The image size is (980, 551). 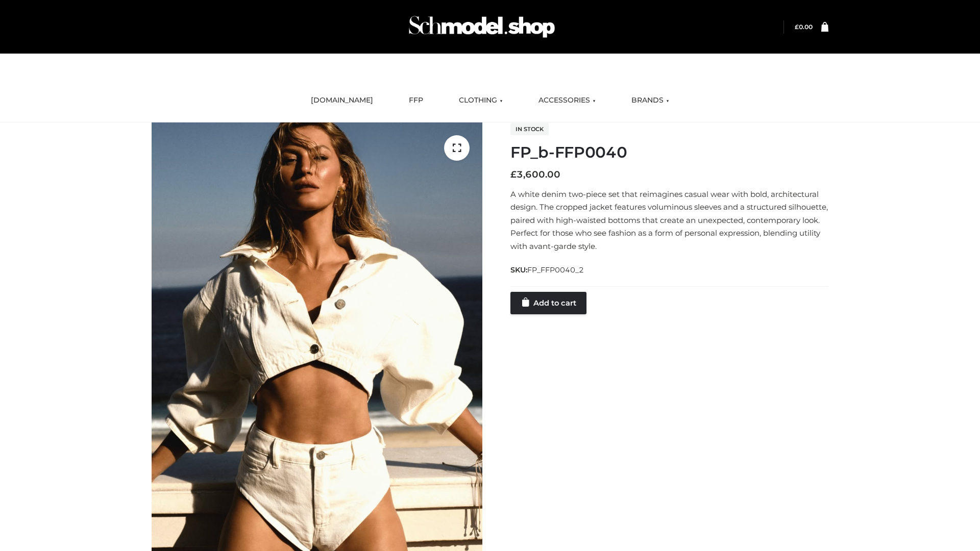 What do you see at coordinates (548, 303) in the screenshot?
I see `a: Add to cart` at bounding box center [548, 303].